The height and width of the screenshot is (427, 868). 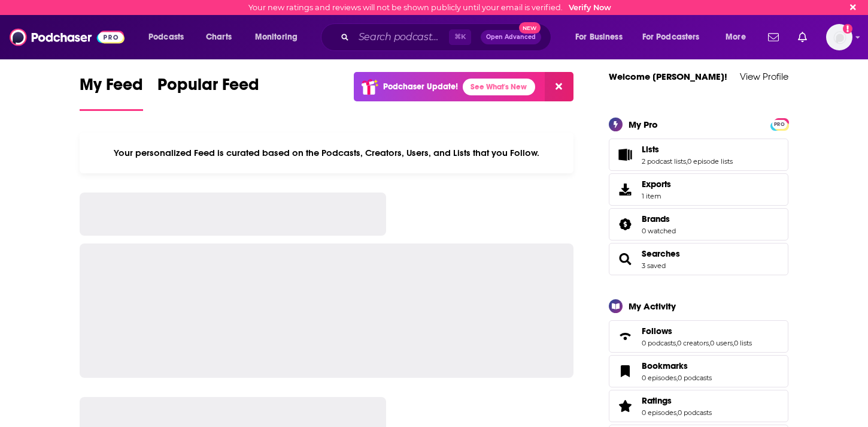 What do you see at coordinates (659, 230) in the screenshot?
I see `a: 0 watched` at bounding box center [659, 230].